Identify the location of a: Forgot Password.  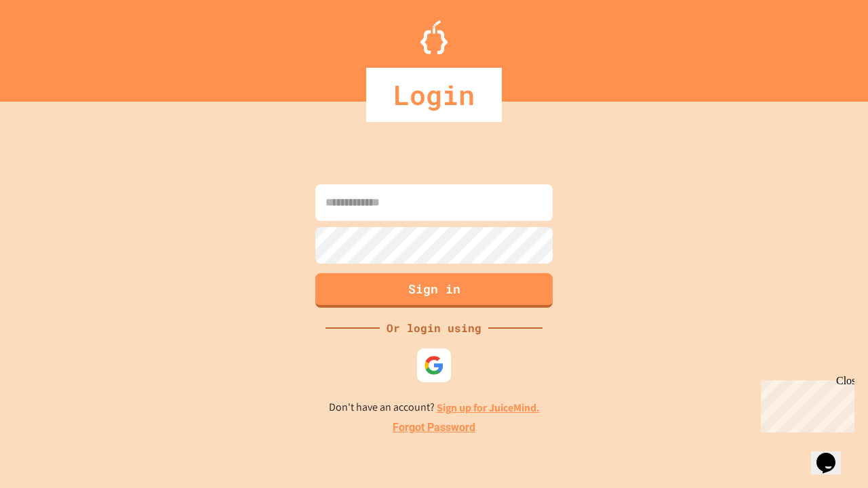
(434, 428).